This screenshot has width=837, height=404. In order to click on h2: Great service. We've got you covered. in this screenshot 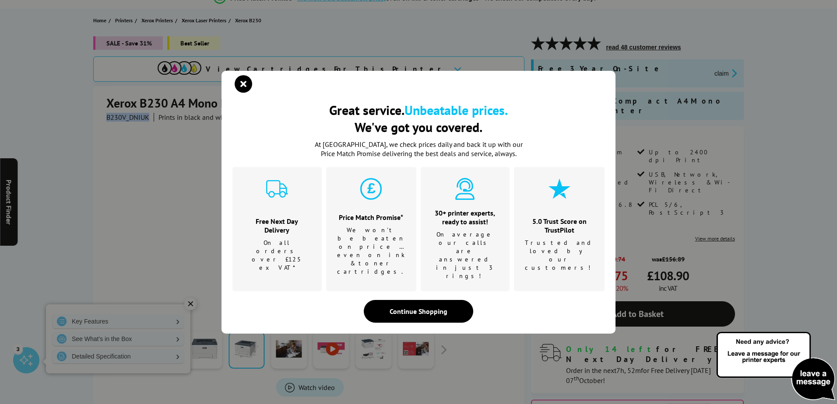, I will do `click(418, 119)`.